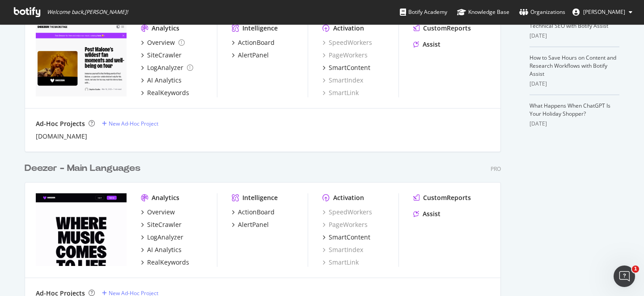  Describe the element at coordinates (636, 269) in the screenshot. I see `span: 1` at that location.